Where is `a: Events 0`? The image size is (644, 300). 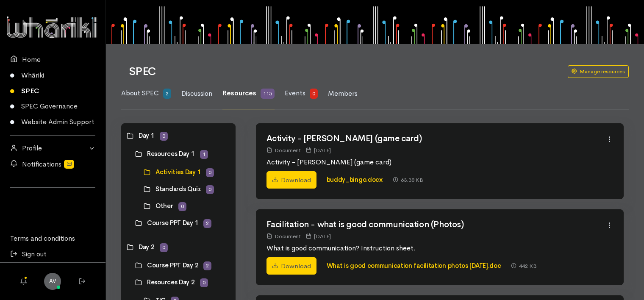 a: Events 0 is located at coordinates (301, 94).